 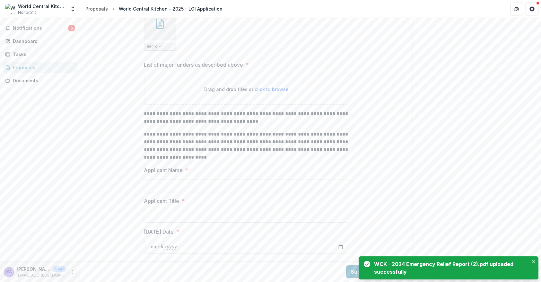 What do you see at coordinates (40, 28) in the screenshot?
I see `span: Notifications` at bounding box center [40, 28].